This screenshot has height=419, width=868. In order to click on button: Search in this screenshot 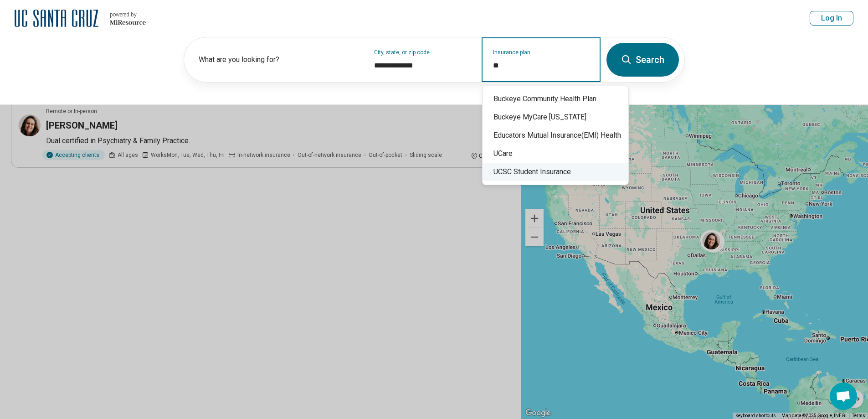, I will do `click(643, 60)`.